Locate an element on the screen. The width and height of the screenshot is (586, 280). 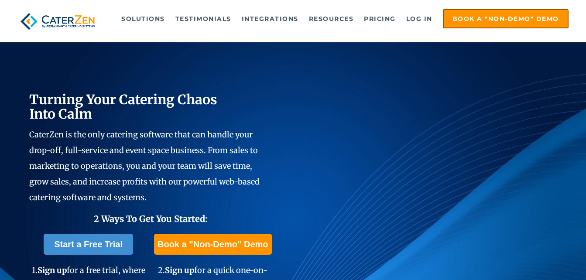
div: Navigation Menu is located at coordinates (340, 19).